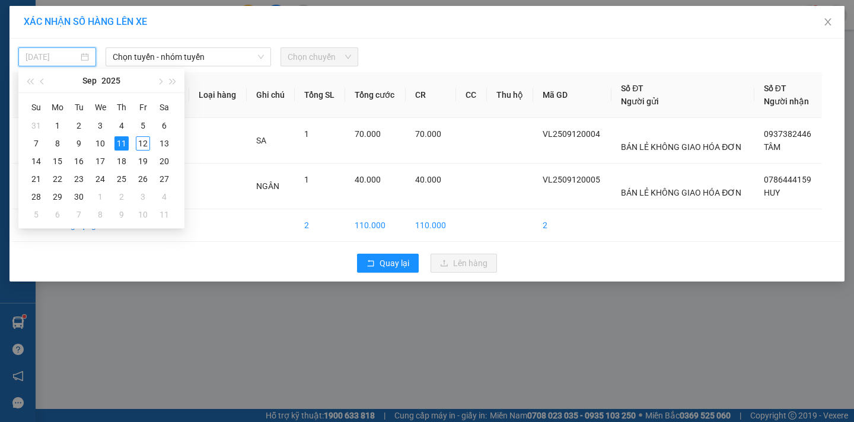 The height and width of the screenshot is (422, 854). Describe the element at coordinates (122, 144) in the screenshot. I see `td: 2025-09-11` at that location.